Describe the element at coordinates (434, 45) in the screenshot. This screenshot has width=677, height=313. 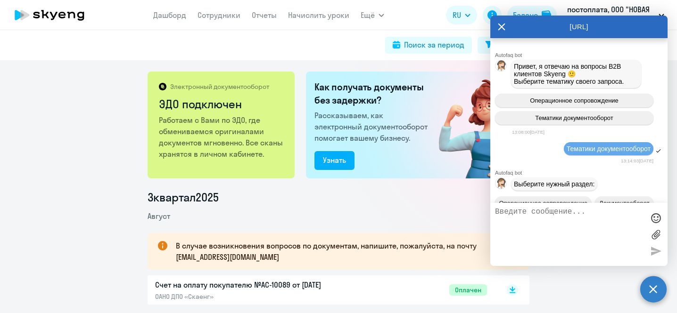
I see `div: Поиск за период` at that location.